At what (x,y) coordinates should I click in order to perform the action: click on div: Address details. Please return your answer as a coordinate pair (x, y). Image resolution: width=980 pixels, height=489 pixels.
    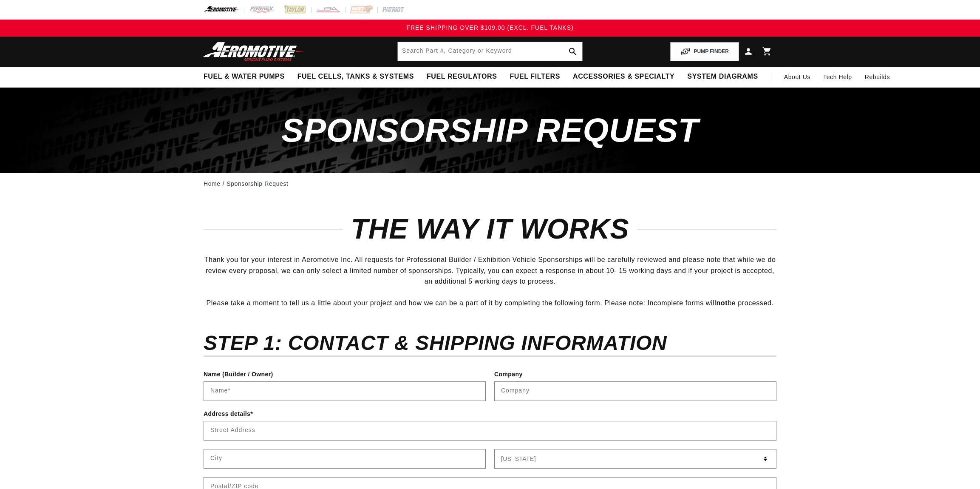
    Looking at the image, I should click on (490, 414).